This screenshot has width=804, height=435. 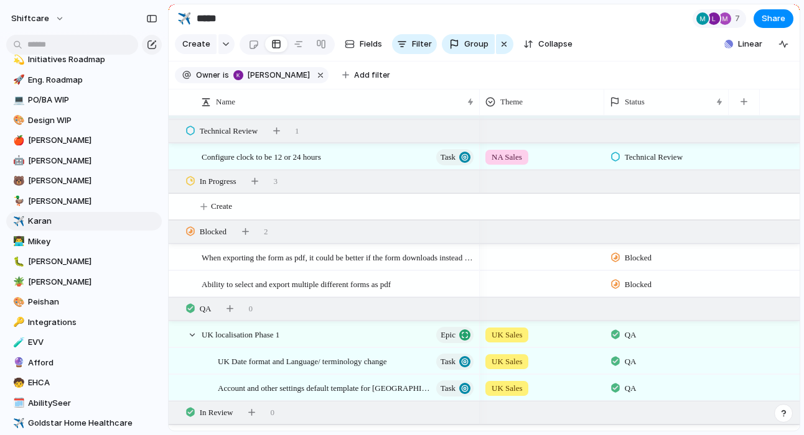 I want to click on a: ✈️Goldstar Home Healthcare, so click(x=84, y=424).